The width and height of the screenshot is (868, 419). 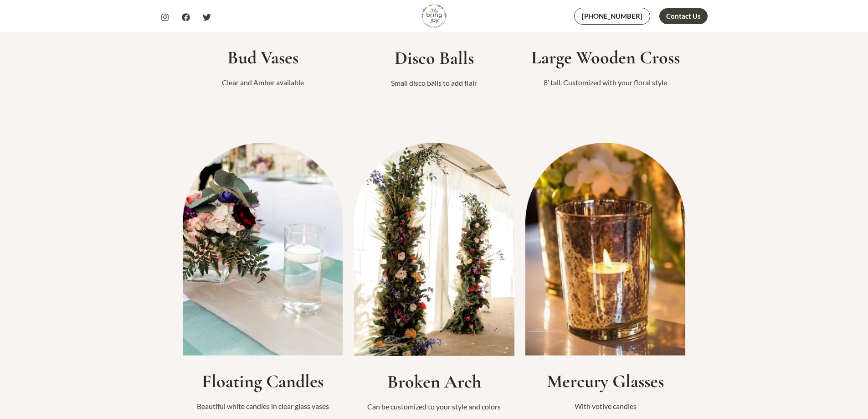 I want to click on h2: Floating Candles, so click(x=263, y=381).